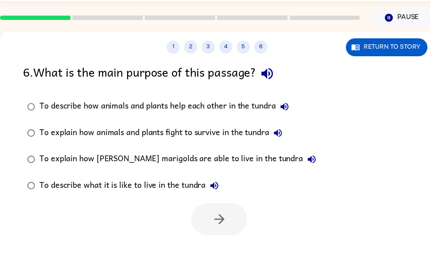  Describe the element at coordinates (132, 187) in the screenshot. I see `div: To describe what it is like to live in the tundra` at that location.